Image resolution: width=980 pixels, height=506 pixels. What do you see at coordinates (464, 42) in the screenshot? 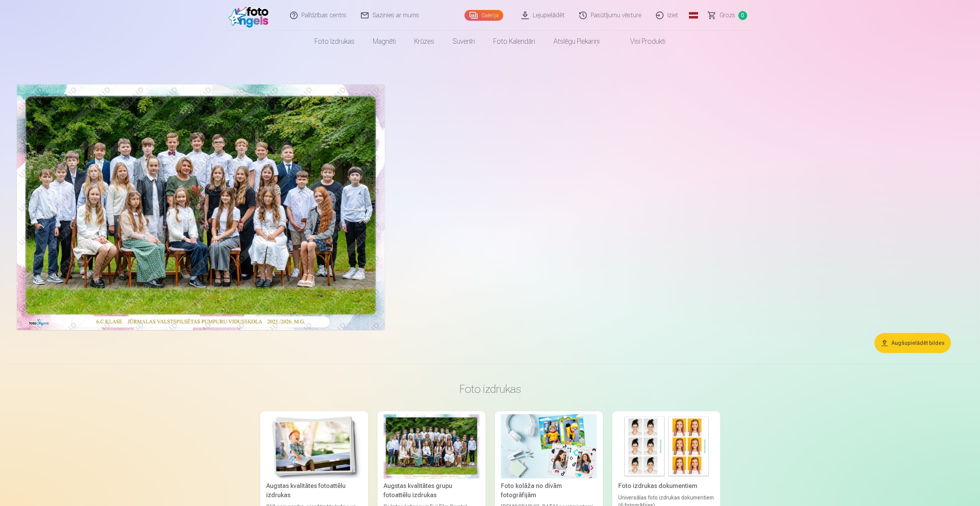
I see `a: Suvenīri` at bounding box center [464, 42].